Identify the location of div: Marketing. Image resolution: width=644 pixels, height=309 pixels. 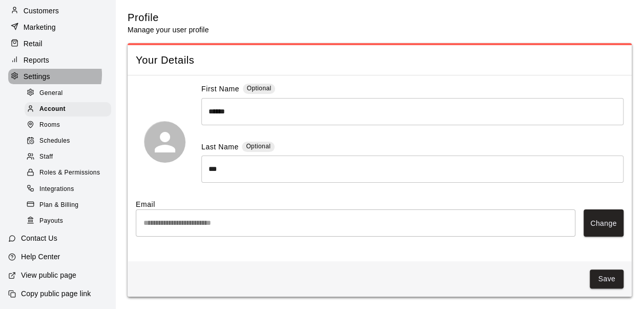
(58, 27).